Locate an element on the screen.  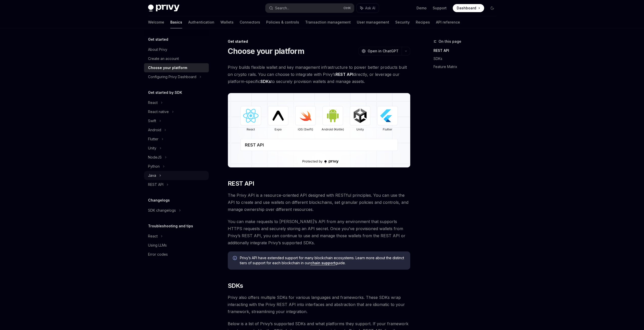
a: Welcome is located at coordinates (156, 22).